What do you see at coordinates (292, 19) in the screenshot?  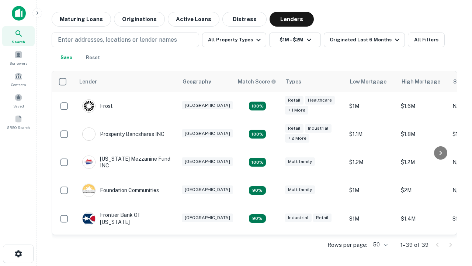 I see `button: Lenders` at bounding box center [292, 19].